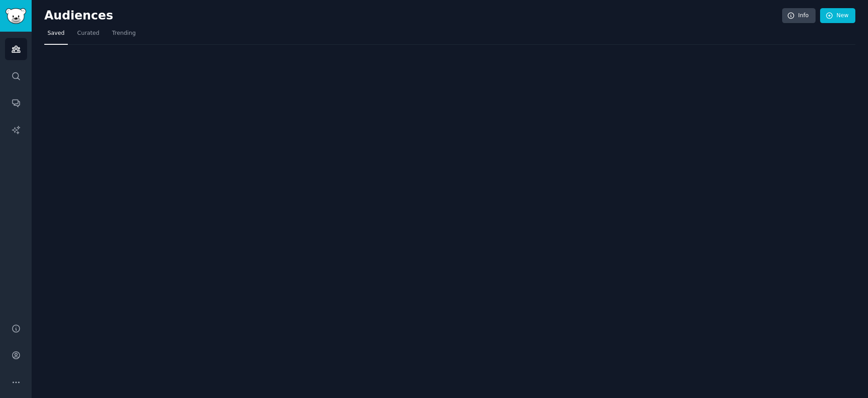  I want to click on a: Curated, so click(88, 35).